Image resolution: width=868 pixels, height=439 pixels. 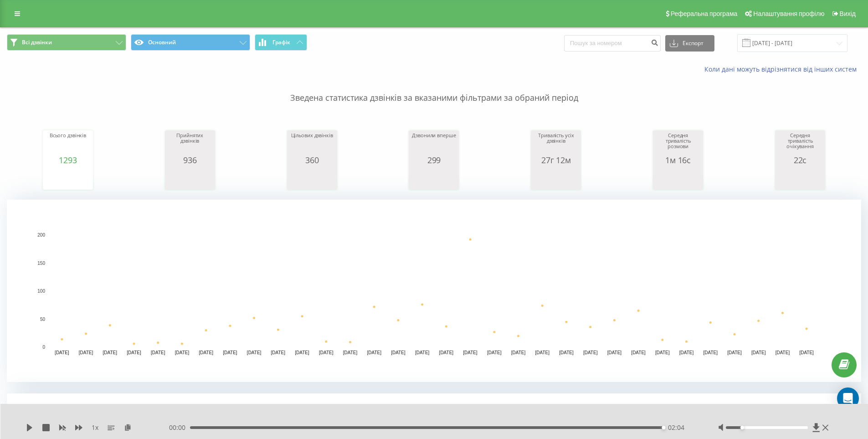 What do you see at coordinates (635, 411) in the screenshot?
I see `div: Назва схеми переадресації` at bounding box center [635, 411].